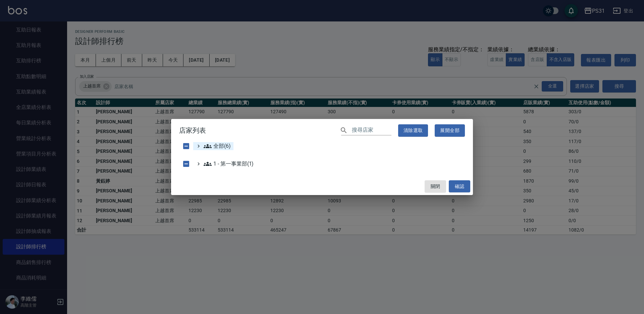 The image size is (644, 314). Describe the element at coordinates (459, 186) in the screenshot. I see `button: 確認` at that location.